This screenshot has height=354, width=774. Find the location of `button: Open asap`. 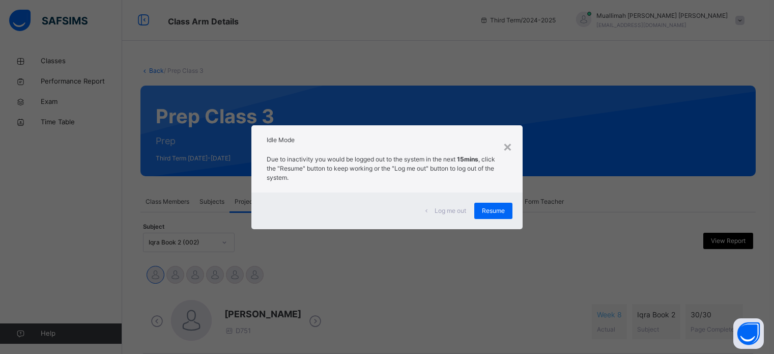

button: Open asap is located at coordinates (748, 333).